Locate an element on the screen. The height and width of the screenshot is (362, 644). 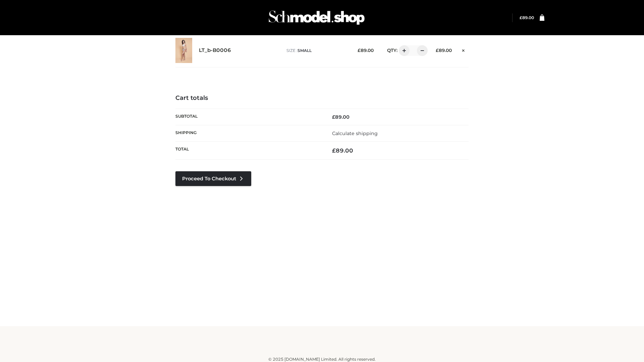
p: size : is located at coordinates (317, 51).